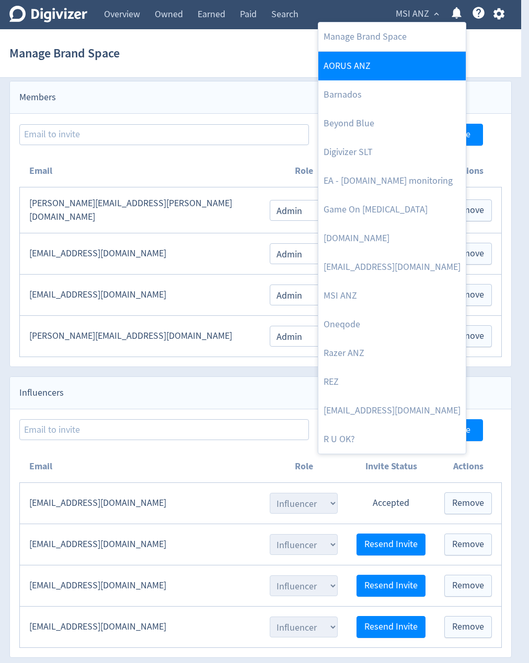 The width and height of the screenshot is (529, 663). Describe the element at coordinates (392, 382) in the screenshot. I see `a: REZ` at that location.